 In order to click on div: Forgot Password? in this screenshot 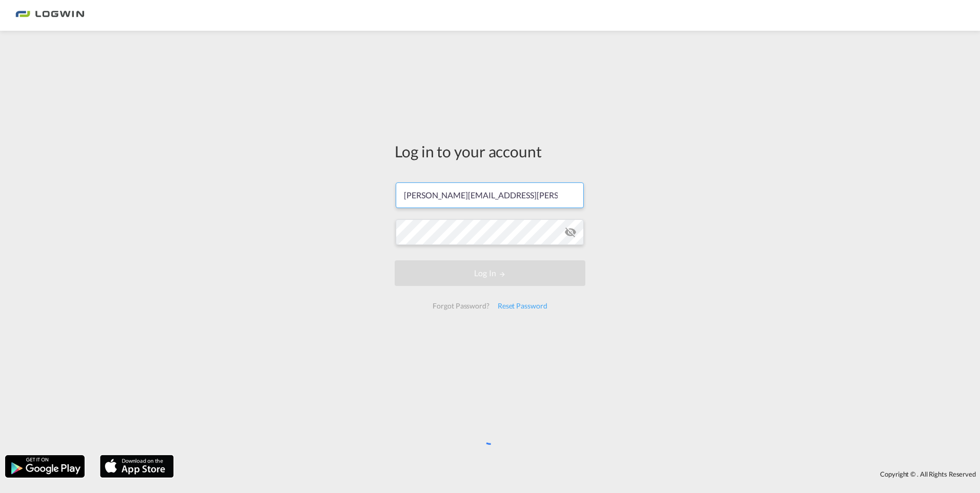, I will do `click(461, 306)`.